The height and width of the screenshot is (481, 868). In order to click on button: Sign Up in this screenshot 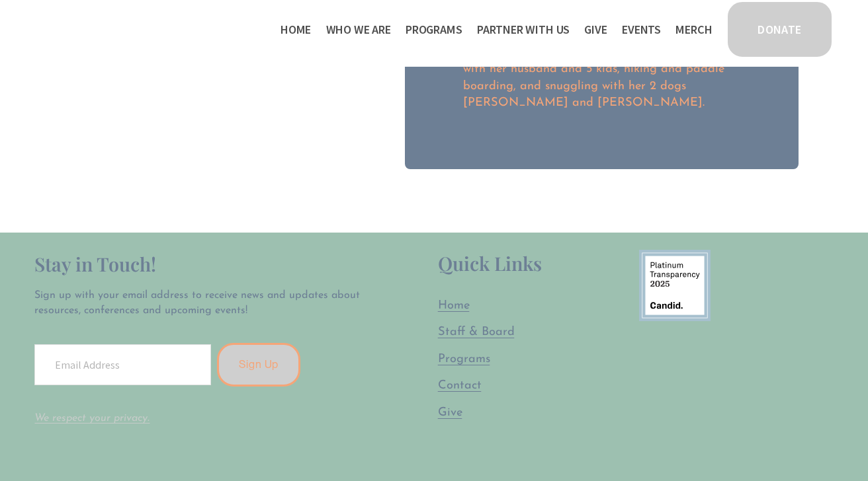, I will do `click(259, 365)`.